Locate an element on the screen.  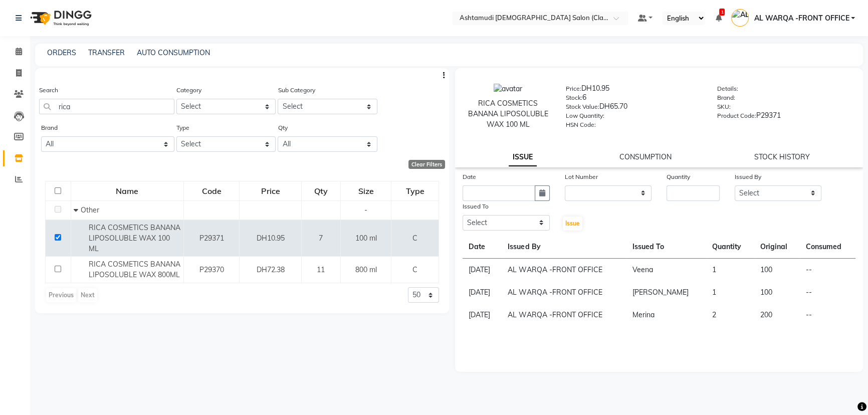
label: Quantity is located at coordinates (678, 176).